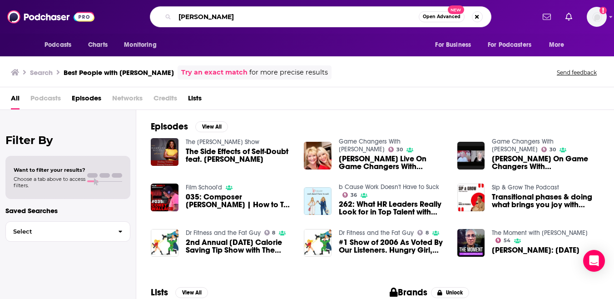 This screenshot has height=299, width=614. Describe the element at coordinates (354, 195) in the screenshot. I see `span: 36` at that location.